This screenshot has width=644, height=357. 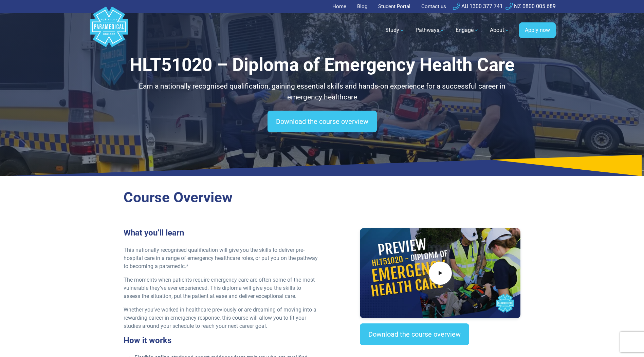 I want to click on a: About, so click(x=500, y=30).